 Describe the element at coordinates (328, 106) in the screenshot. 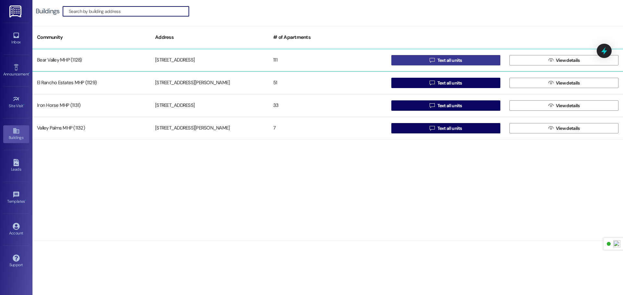

I see `div: 33` at that location.